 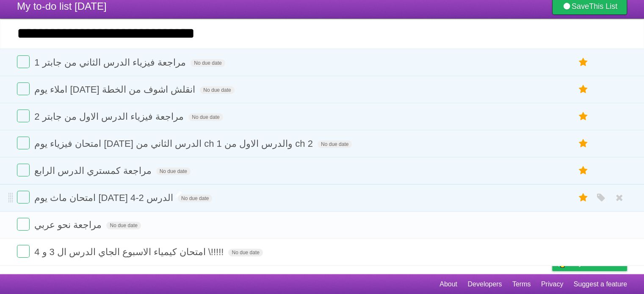 I want to click on span: مراجعة نحو عربي, so click(x=69, y=225).